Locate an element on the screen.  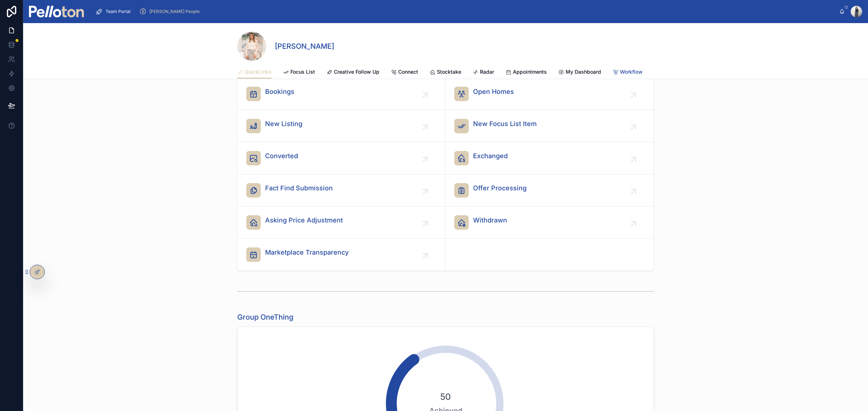
span: Radar is located at coordinates (487, 72).